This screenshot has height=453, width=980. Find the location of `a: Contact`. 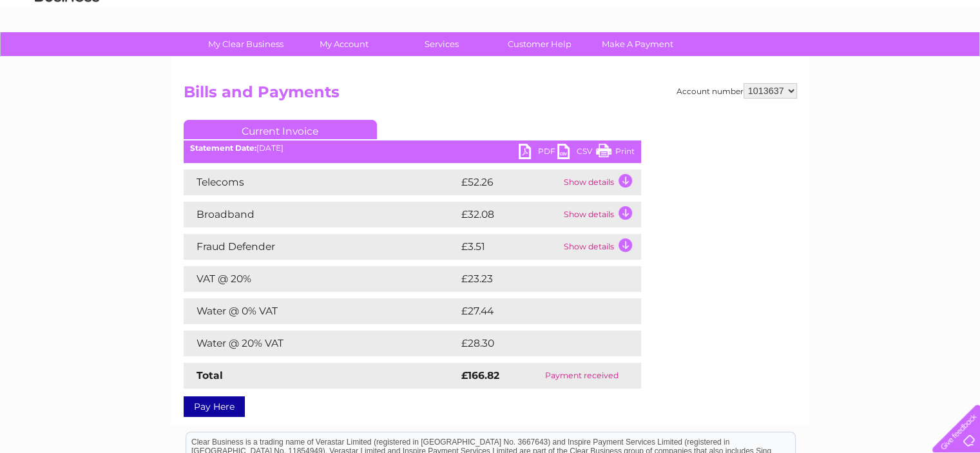

a: Contact is located at coordinates (910, 59).